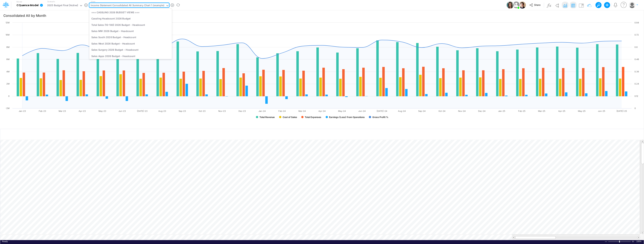 The height and width of the screenshot is (244, 644). Describe the element at coordinates (130, 37) in the screenshot. I see `div: Sales South 2026 Budget - Headcount` at that location.